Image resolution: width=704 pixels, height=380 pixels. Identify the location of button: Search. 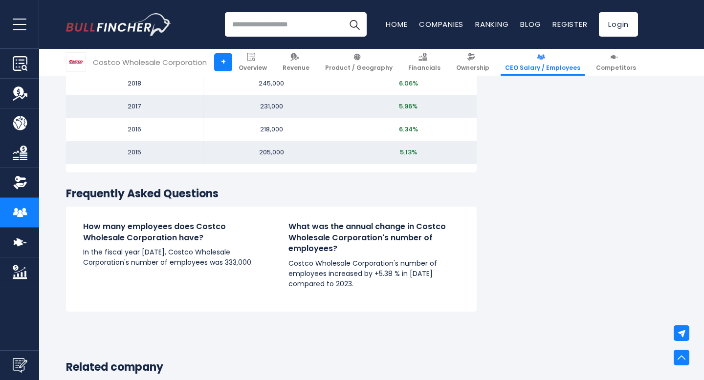
(355, 24).